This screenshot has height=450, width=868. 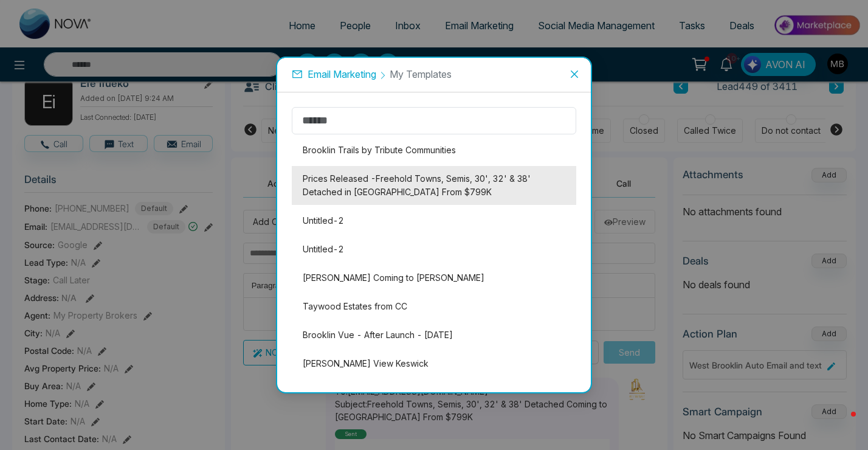 What do you see at coordinates (434, 150) in the screenshot?
I see `li: Brooklin Trails by Tribute Communities` at bounding box center [434, 150].